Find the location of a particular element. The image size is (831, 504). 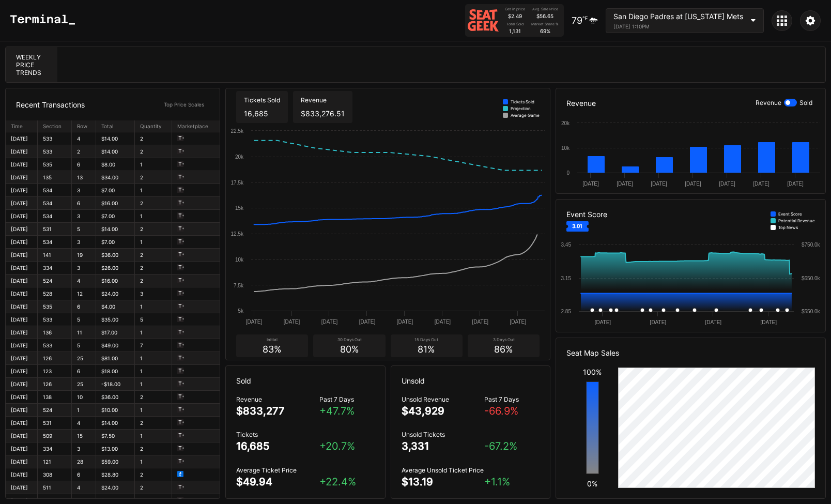

div: Total Sold is located at coordinates (515, 24).